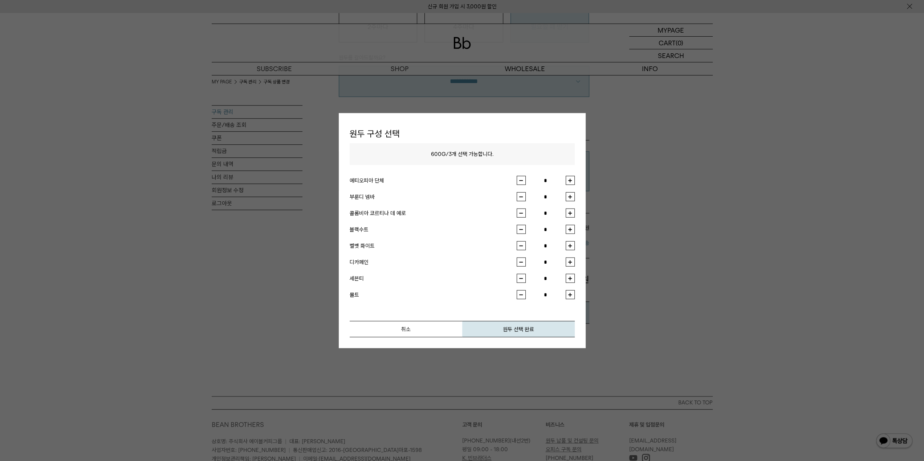 The height and width of the screenshot is (461, 924). What do you see at coordinates (433, 197) in the screenshot?
I see `div: 부룬디 넴바` at bounding box center [433, 197].